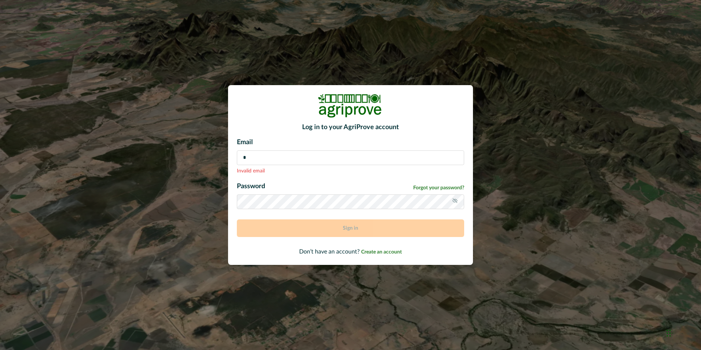 The image size is (701, 350). I want to click on span: Create an account, so click(381, 252).